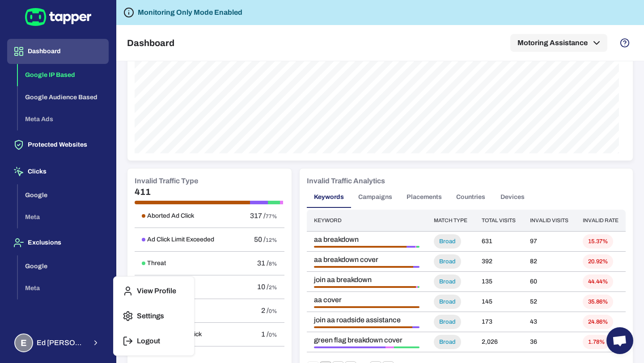 The width and height of the screenshot is (644, 363). What do you see at coordinates (149, 341) in the screenshot?
I see `p: Logout` at bounding box center [149, 341].